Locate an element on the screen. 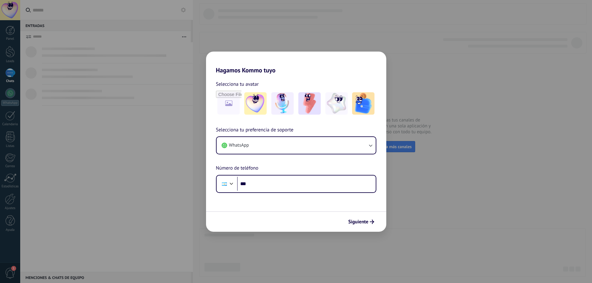  span: Siguiente is located at coordinates (358, 222).